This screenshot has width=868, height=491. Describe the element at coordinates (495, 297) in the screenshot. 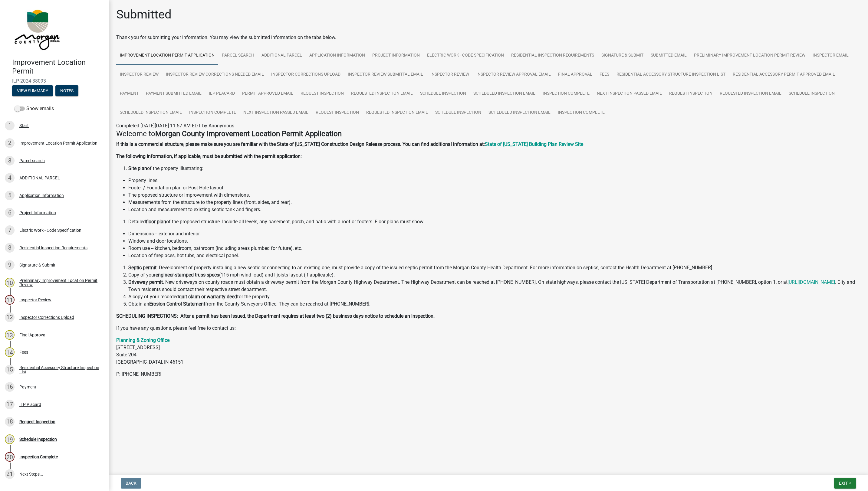

I see `li: A copy of your recorded for the property.` at that location.